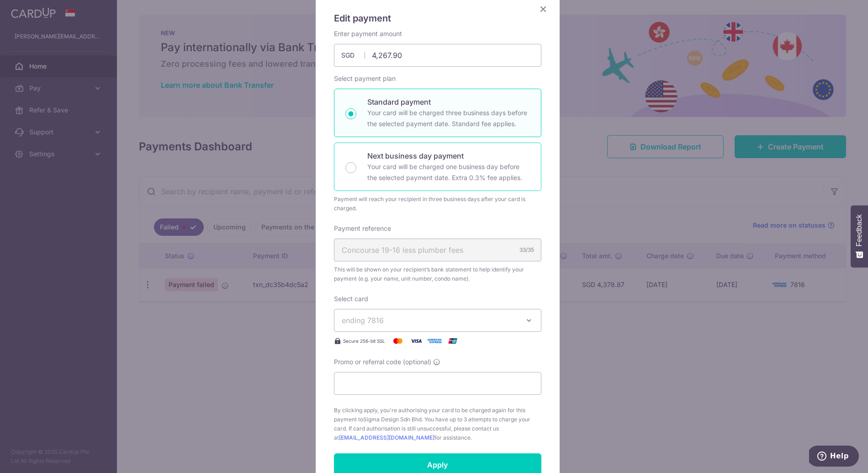 Image resolution: width=868 pixels, height=473 pixels. What do you see at coordinates (437, 424) in the screenshot?
I see `span: By clicking apply, you're authorising your card to be charged again for this payment to . You hav...` at bounding box center [437, 424].